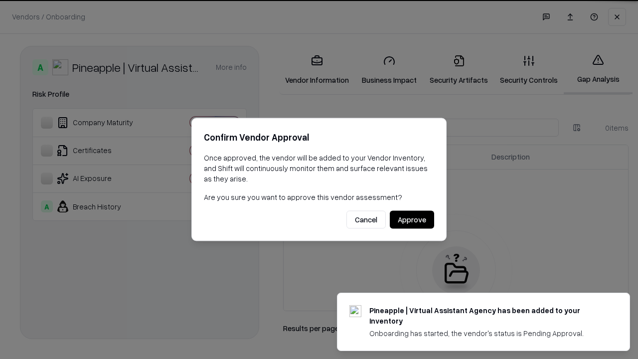 The image size is (638, 359). I want to click on h2: Confirm Vendor Approval, so click(319, 137).